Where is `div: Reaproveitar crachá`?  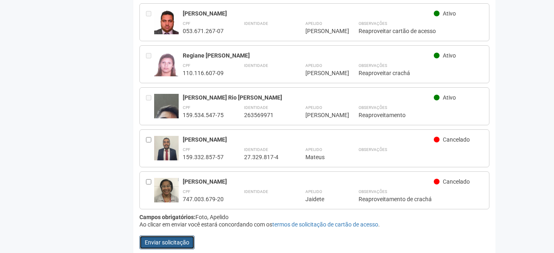 div: Reaproveitar crachá is located at coordinates (421, 73).